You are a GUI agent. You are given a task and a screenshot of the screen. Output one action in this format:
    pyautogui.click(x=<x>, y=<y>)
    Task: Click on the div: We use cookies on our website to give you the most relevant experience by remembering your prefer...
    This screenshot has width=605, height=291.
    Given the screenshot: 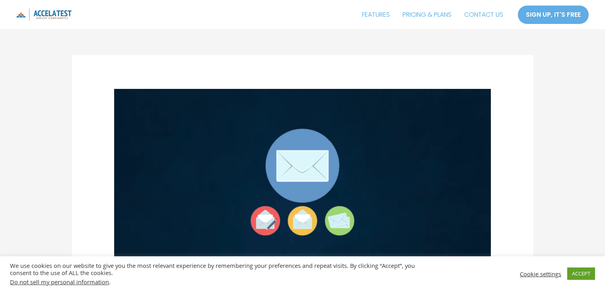 What is the action you would take?
    pyautogui.click(x=215, y=273)
    